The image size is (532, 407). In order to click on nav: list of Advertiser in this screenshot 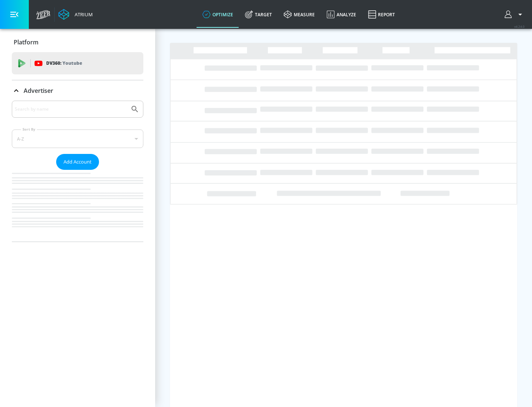, I will do `click(78, 206)`.